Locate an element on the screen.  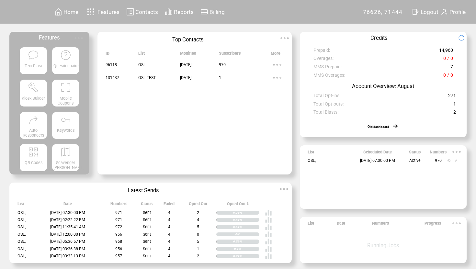
span: Prepaid: is located at coordinates (321, 51).